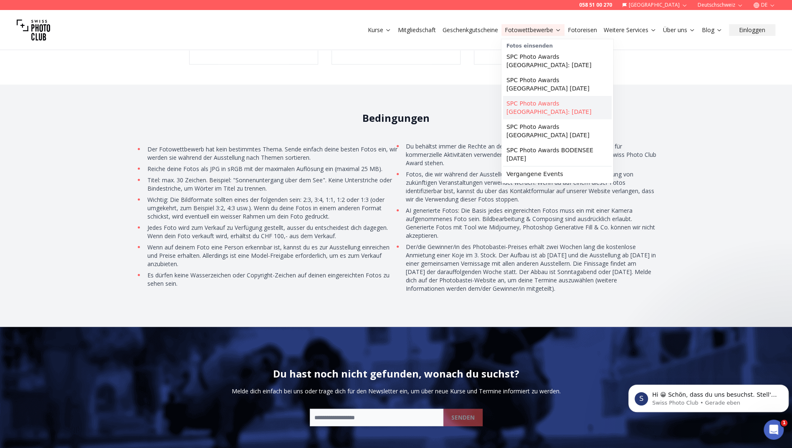 The image size is (792, 448). What do you see at coordinates (271, 280) in the screenshot?
I see `li: Es dürfen keine Wasserzeichen oder Copyright-Zeichen auf deinen eingereichten Fotos zu sehen sein.` at bounding box center [271, 280].